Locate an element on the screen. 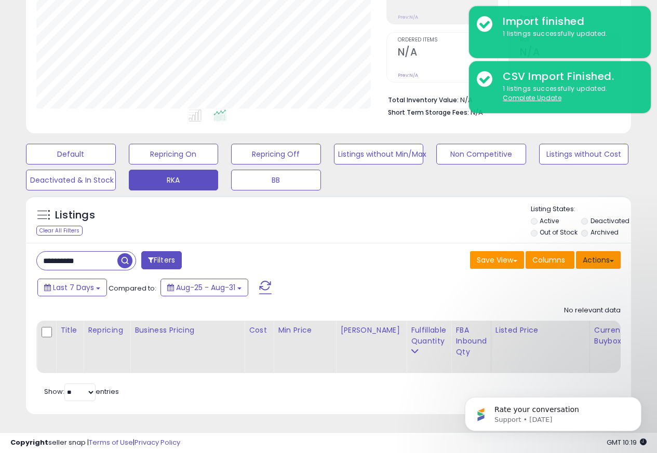 Image resolution: width=657 pixels, height=453 pixels. button: Repricing On is located at coordinates (173, 154).